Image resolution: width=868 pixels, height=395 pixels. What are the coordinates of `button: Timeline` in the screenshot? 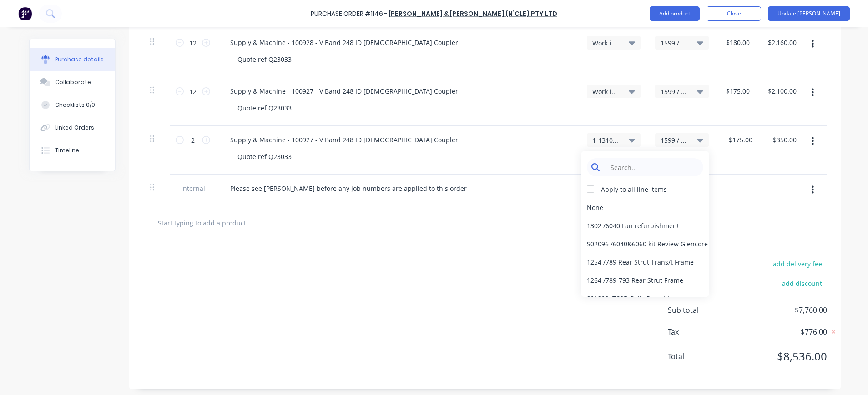 It's located at (72, 150).